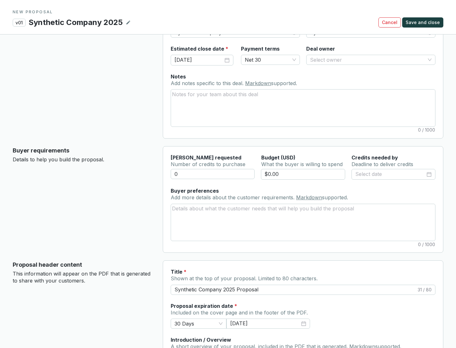 The width and height of the screenshot is (456, 348). Describe the element at coordinates (423, 22) in the screenshot. I see `span: Save and close` at that location.